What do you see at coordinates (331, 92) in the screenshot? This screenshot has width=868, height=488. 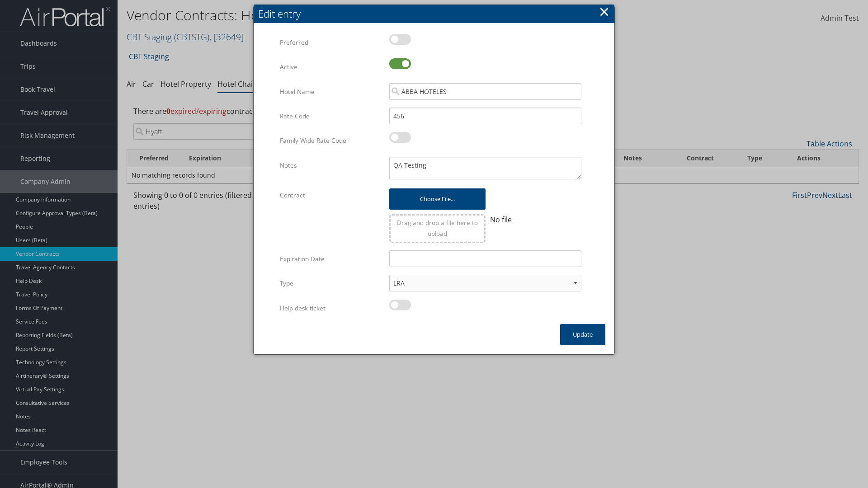 I see `label: Hotel Name` at bounding box center [331, 92].